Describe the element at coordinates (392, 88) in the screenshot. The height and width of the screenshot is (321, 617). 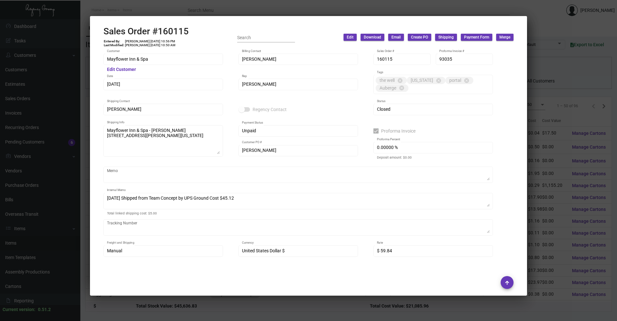
I see `mat-chip: Auberge` at that location.